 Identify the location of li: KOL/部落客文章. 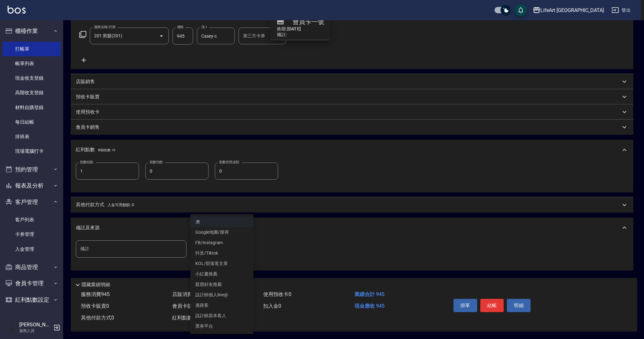
(222, 264).